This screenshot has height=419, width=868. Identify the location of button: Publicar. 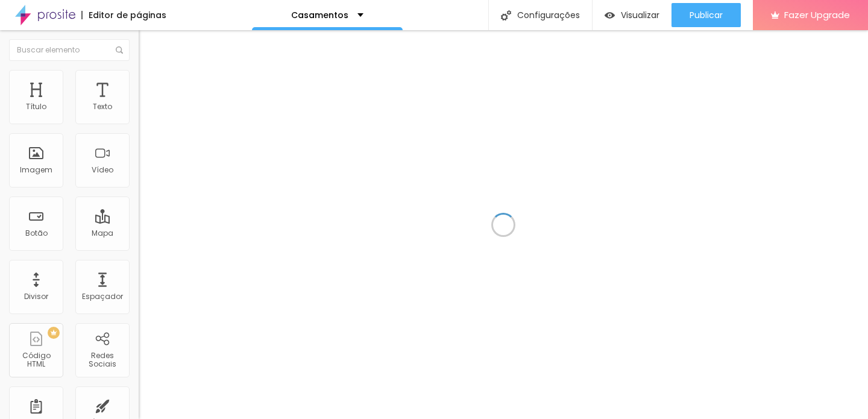
(706, 15).